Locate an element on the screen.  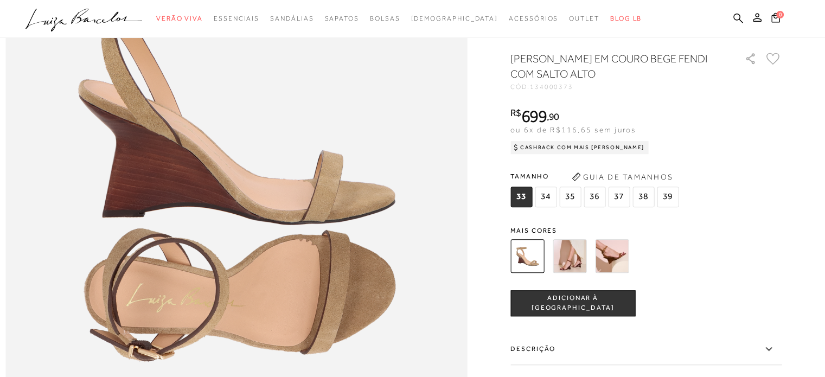
span: 36 is located at coordinates (595, 197).